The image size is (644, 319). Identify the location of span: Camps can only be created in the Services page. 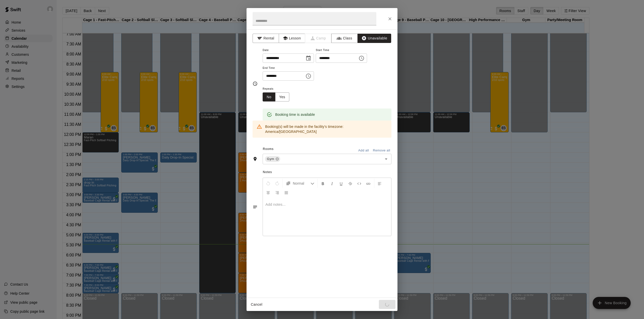
(318, 38).